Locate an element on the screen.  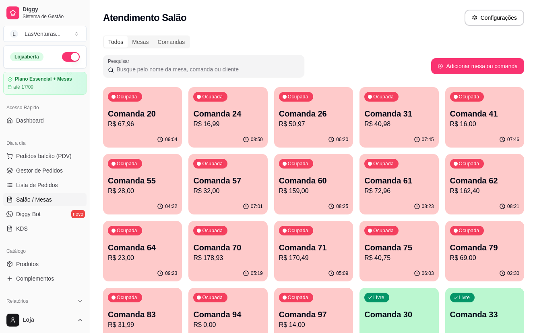
span: Pedidos balcão (PDV) is located at coordinates (44, 156).